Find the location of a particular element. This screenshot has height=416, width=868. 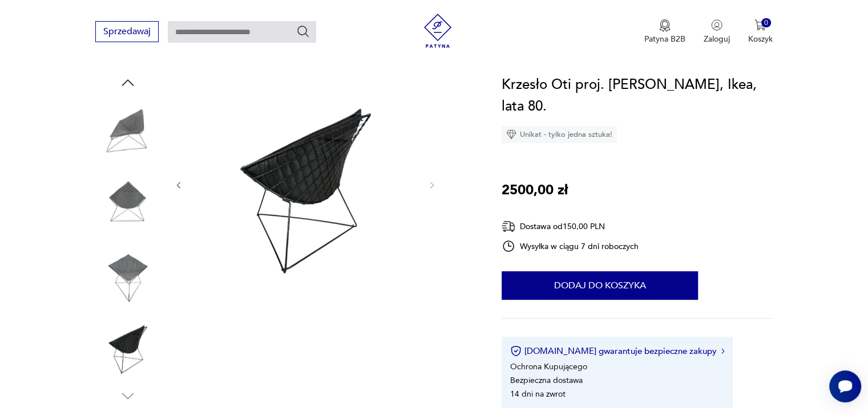

div: Unikat - tylko jedna sztuka! is located at coordinates (560, 135).